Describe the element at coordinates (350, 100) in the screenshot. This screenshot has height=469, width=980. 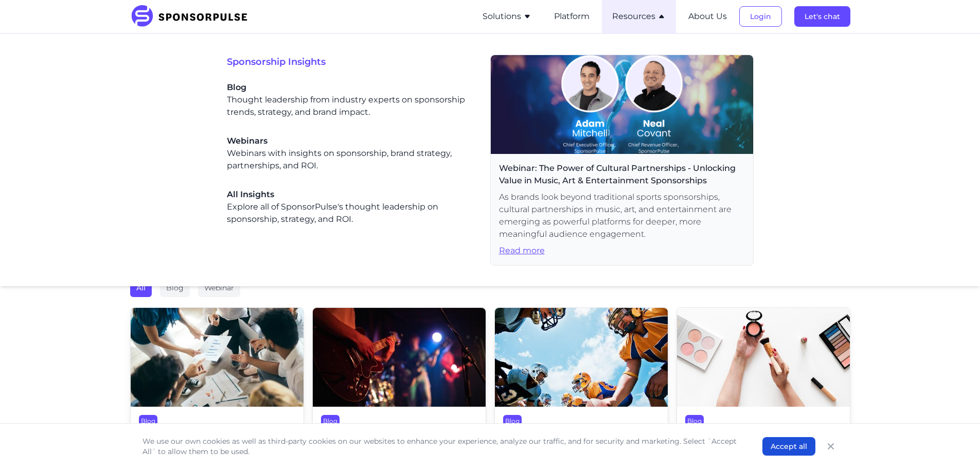
I see `div: Thought leadership from industry experts on sponsorship trends, strategy, and brand impact.` at that location.